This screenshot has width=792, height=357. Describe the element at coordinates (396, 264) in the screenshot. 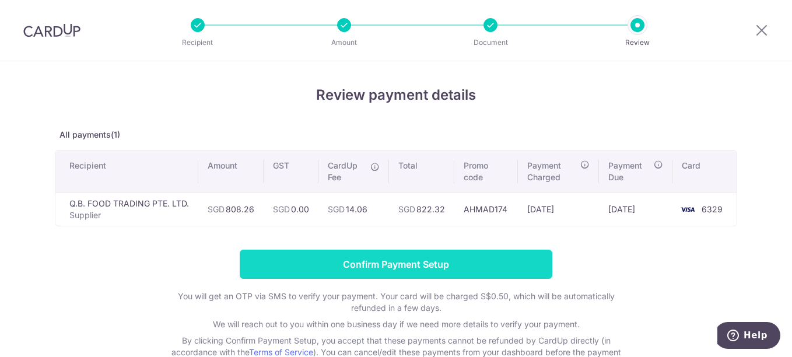

I see `input: Confirm Payment Setup` at that location.